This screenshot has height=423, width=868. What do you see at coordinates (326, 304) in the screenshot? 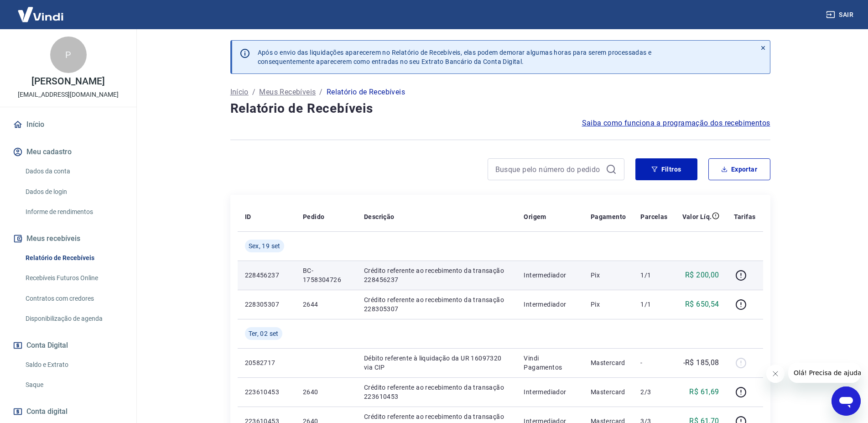
I see `p: 2644` at bounding box center [326, 304].